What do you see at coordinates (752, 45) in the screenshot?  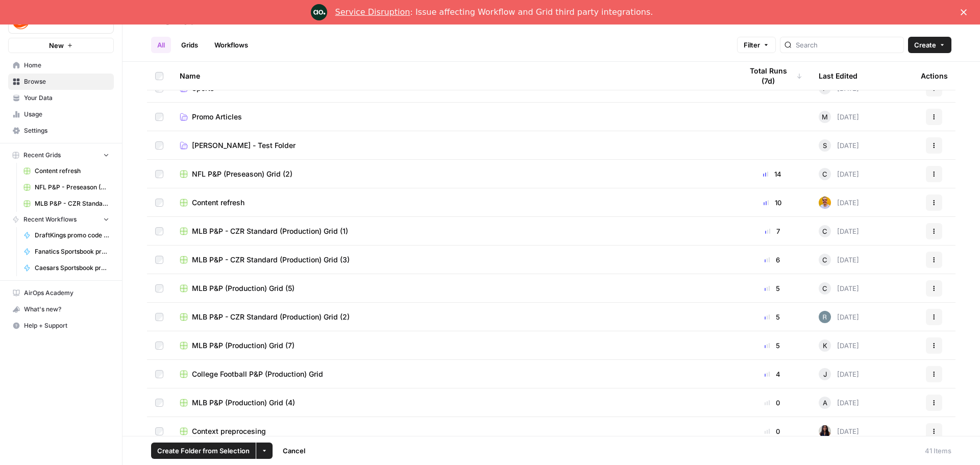 I see `span: Filter` at bounding box center [752, 45].